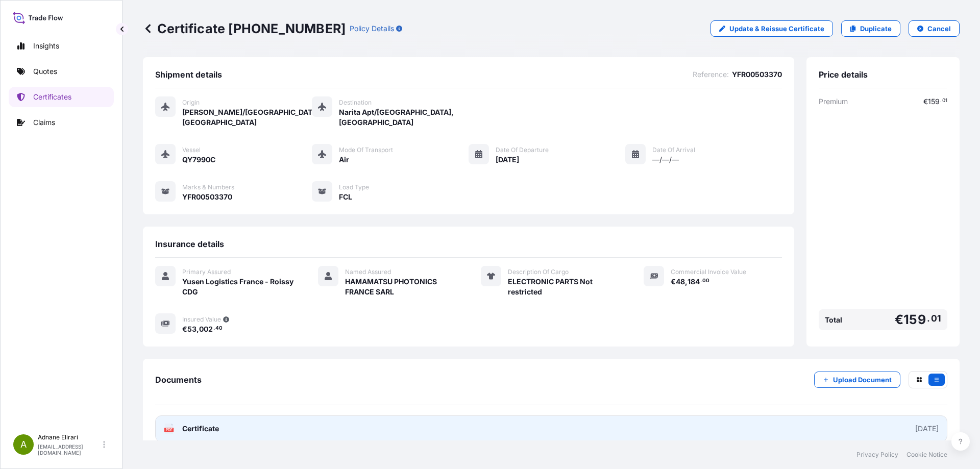 The height and width of the screenshot is (469, 980). What do you see at coordinates (833, 101) in the screenshot?
I see `span: Premium` at bounding box center [833, 101].